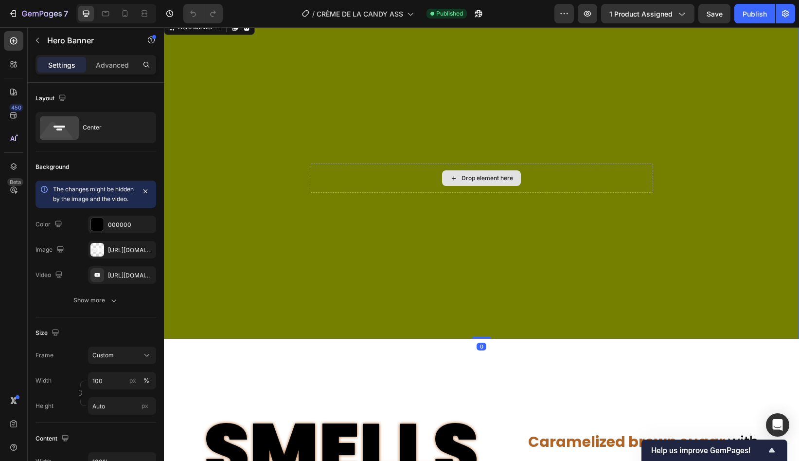  I want to click on div: 0, so click(318, 319).